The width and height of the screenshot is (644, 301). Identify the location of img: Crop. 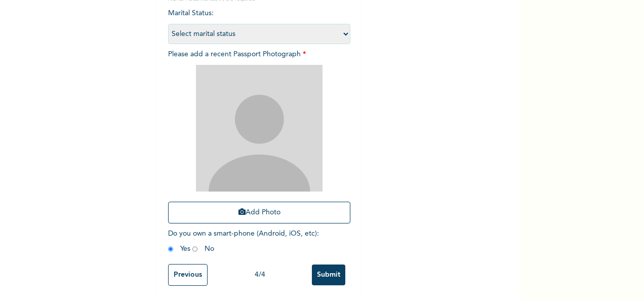
(259, 128).